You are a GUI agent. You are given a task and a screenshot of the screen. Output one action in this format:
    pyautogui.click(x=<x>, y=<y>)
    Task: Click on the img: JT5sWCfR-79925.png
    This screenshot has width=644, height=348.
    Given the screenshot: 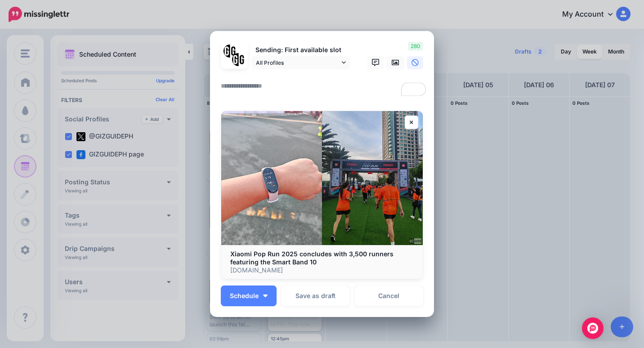 What is the action you would take?
    pyautogui.click(x=238, y=59)
    